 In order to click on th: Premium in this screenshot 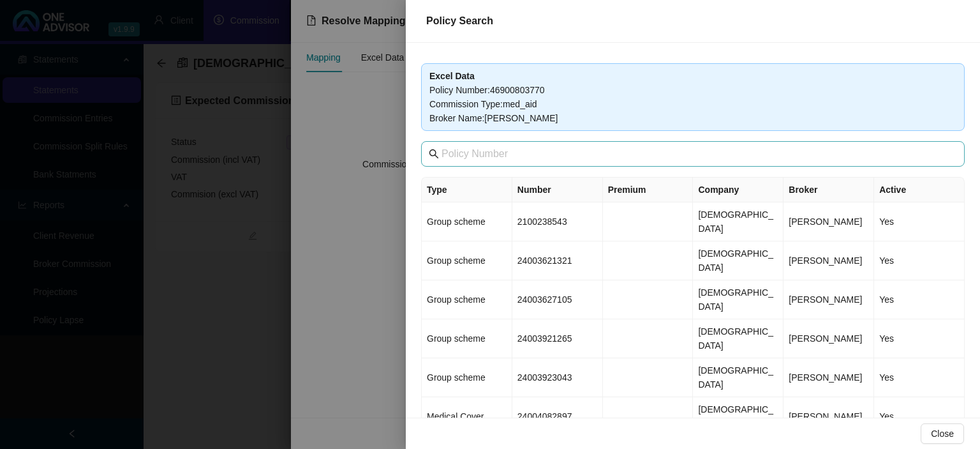, I will do `click(648, 189)`.